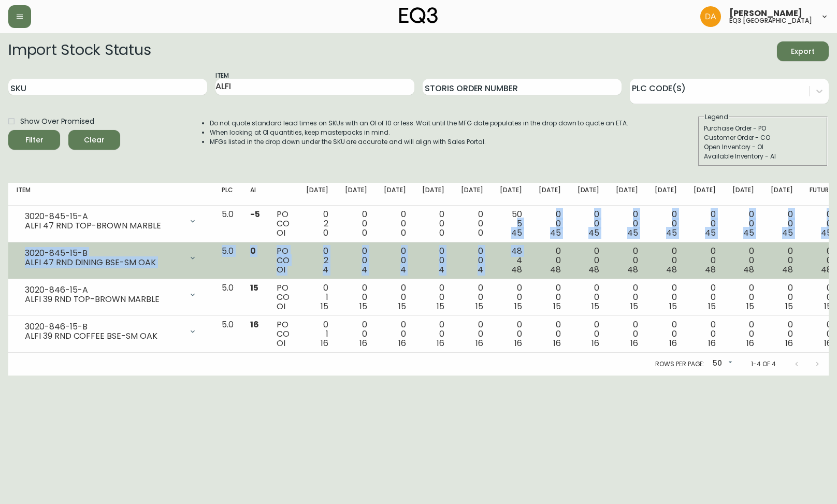 Image resolution: width=837 pixels, height=504 pixels. I want to click on div: Purchase Order - PO, so click(763, 128).